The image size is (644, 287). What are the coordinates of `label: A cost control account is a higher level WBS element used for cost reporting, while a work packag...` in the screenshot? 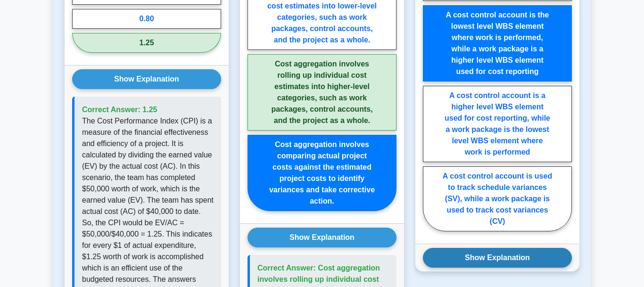 It's located at (497, 124).